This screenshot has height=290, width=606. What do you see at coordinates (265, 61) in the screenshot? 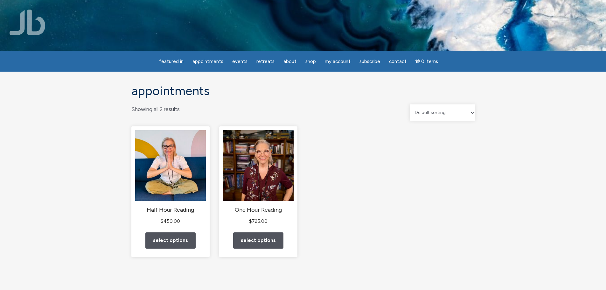
I see `a: Retreats` at bounding box center [265, 61].